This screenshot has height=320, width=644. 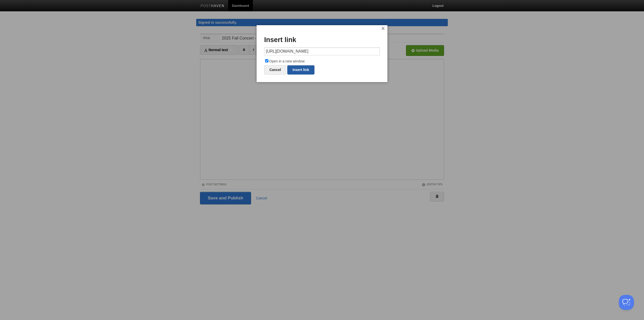 What do you see at coordinates (322, 40) in the screenshot?
I see `h3: Insert link` at bounding box center [322, 40].